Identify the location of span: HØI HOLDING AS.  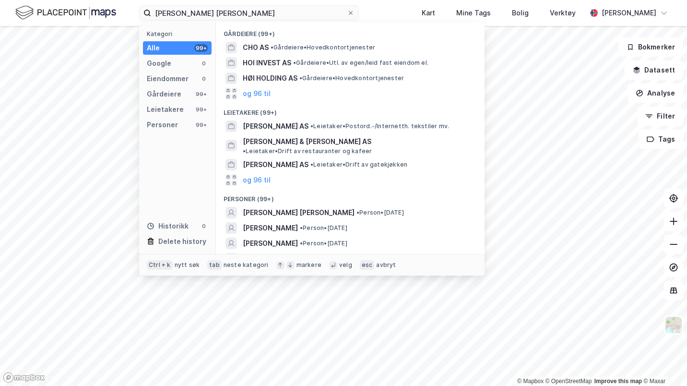
(270, 78).